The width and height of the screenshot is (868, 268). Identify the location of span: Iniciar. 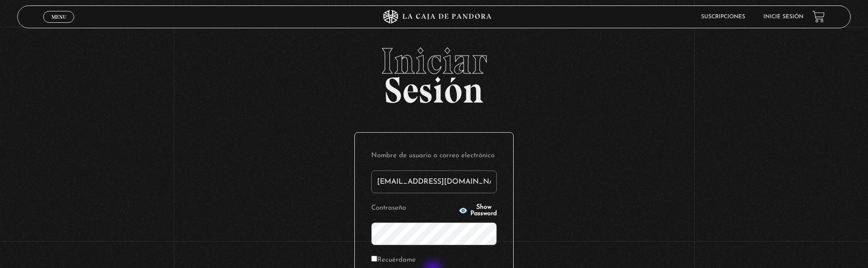
(434, 61).